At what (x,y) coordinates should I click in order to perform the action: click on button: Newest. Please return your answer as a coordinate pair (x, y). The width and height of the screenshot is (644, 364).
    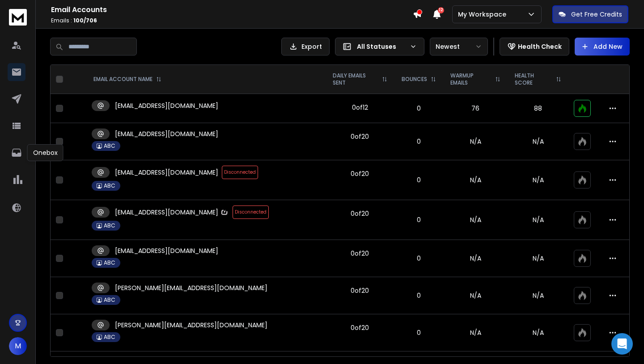
    Looking at the image, I should click on (459, 46).